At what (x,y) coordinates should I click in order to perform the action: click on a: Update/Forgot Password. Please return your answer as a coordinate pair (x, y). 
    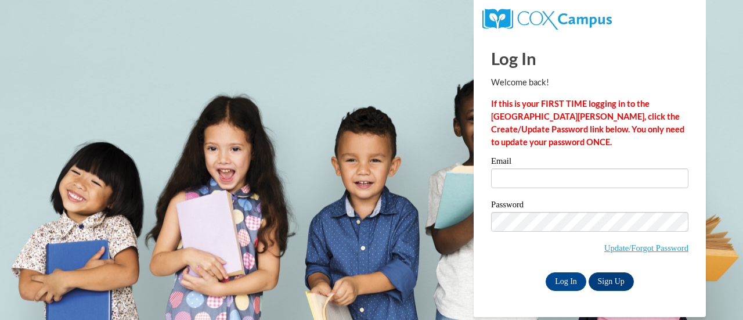
    Looking at the image, I should click on (646, 248).